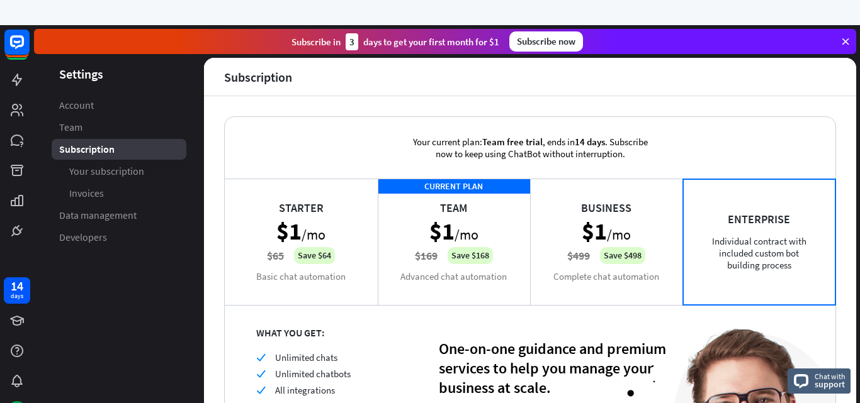 This screenshot has width=860, height=403. What do you see at coordinates (83, 237) in the screenshot?
I see `span: Developers` at bounding box center [83, 237].